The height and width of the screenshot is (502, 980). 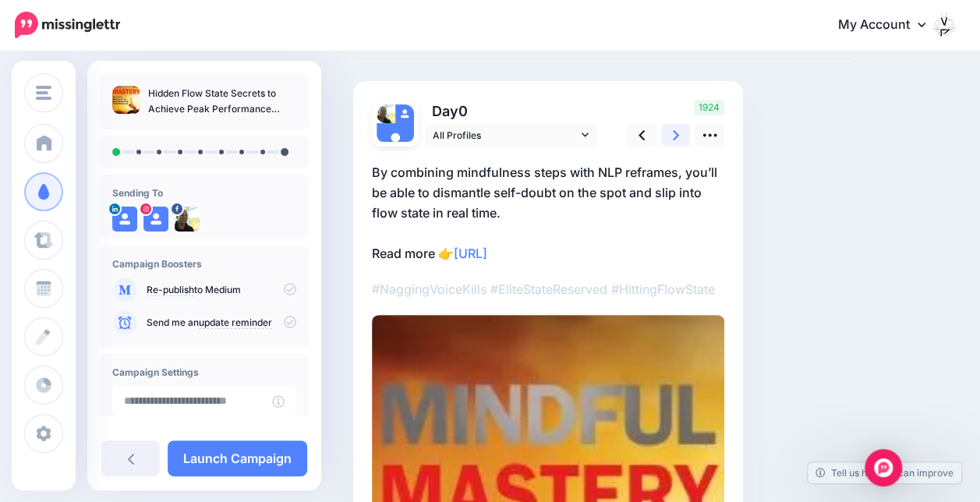 I want to click on span: 0, so click(x=463, y=111).